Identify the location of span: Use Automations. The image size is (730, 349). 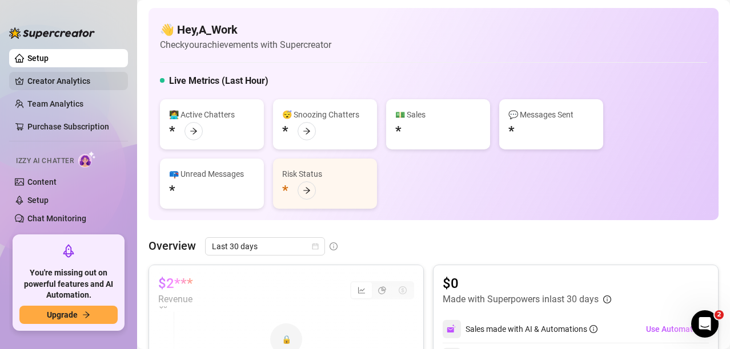
(677, 329).